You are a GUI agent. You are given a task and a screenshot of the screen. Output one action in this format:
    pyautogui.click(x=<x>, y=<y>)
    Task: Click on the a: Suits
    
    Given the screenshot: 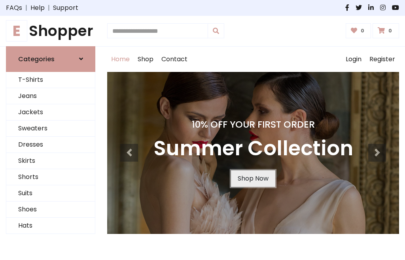 What is the action you would take?
    pyautogui.click(x=51, y=194)
    